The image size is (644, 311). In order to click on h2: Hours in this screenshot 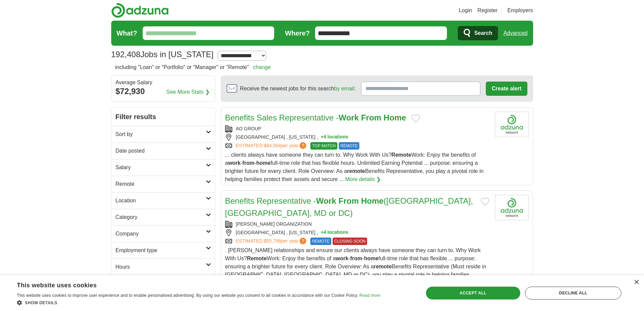, I will do `click(161, 267)`.